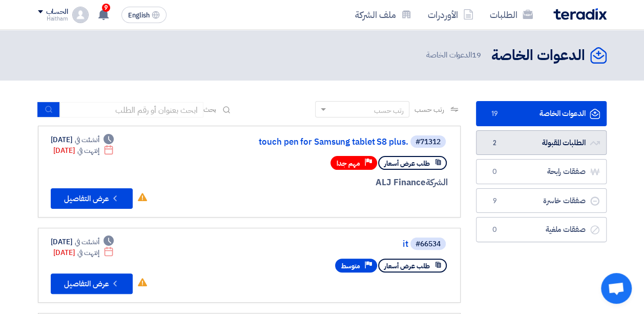  Describe the element at coordinates (210, 109) in the screenshot. I see `span: بحث` at that location.